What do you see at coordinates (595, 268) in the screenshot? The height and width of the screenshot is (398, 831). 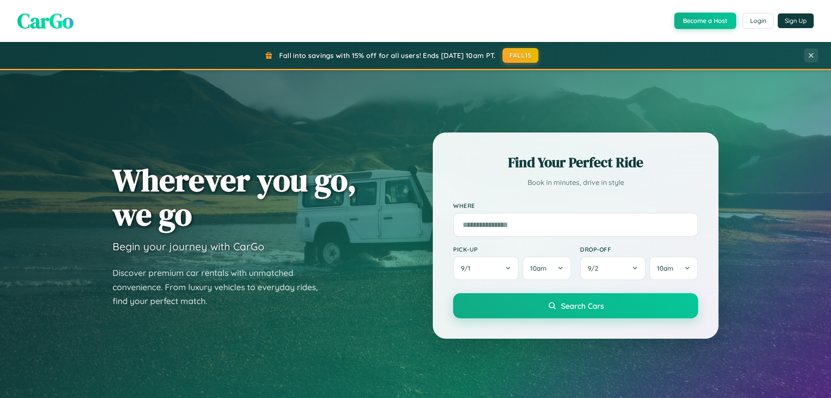 I see `span: 9 / 2` at bounding box center [595, 268].